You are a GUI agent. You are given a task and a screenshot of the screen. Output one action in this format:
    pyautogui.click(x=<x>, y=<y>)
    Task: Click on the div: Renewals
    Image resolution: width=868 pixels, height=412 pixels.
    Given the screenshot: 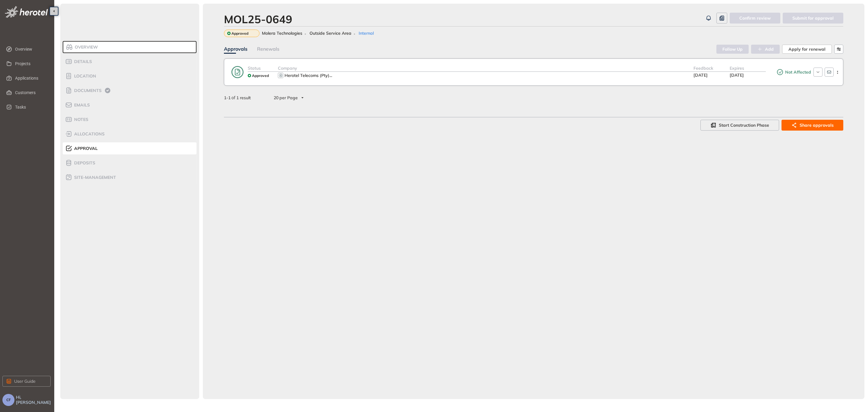 What is the action you would take?
    pyautogui.click(x=268, y=49)
    